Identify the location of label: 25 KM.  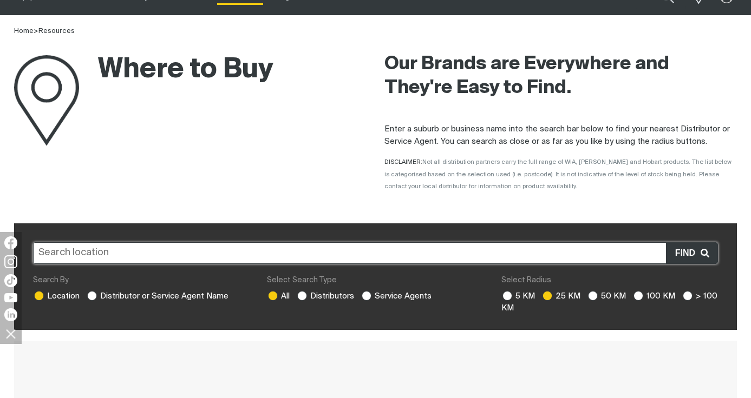
(561, 296).